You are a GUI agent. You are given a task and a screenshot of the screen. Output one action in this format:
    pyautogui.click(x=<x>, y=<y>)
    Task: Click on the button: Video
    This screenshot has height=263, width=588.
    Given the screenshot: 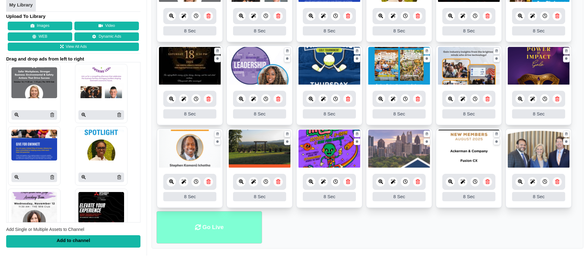 What is the action you would take?
    pyautogui.click(x=107, y=26)
    